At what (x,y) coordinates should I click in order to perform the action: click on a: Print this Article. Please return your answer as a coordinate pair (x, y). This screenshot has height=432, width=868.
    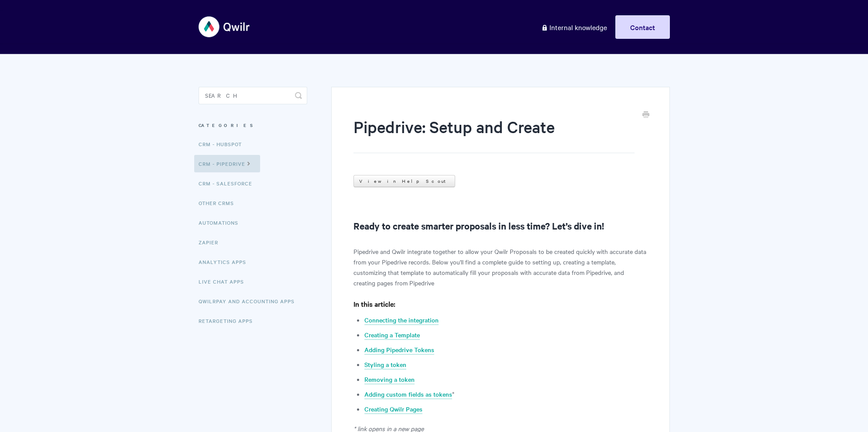
    Looking at the image, I should click on (646, 115).